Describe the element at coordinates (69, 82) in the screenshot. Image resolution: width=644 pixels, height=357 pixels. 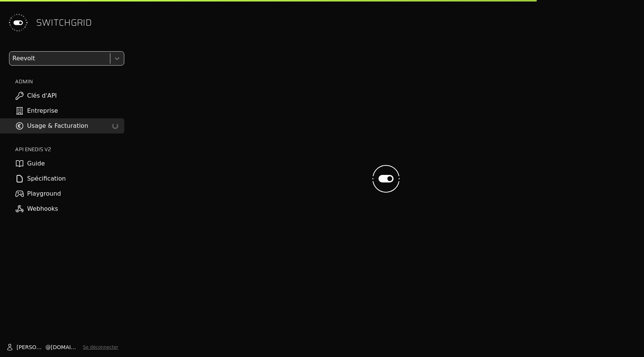
I see `h2: ADMIN` at that location.